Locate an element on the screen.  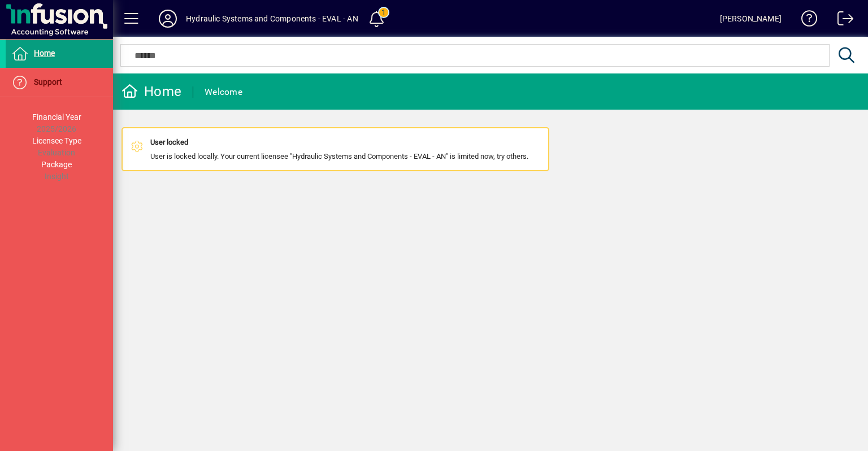
div: Hydraulic Systems and Components - EVAL - AN is located at coordinates (271, 19).